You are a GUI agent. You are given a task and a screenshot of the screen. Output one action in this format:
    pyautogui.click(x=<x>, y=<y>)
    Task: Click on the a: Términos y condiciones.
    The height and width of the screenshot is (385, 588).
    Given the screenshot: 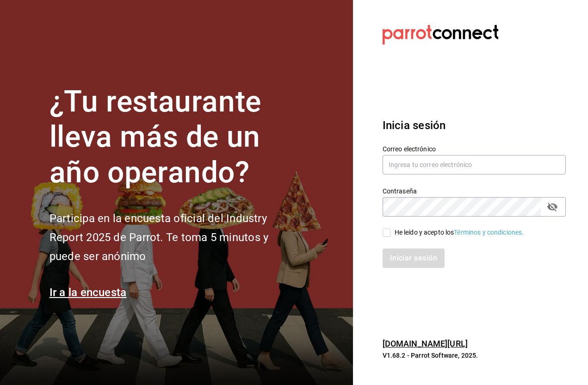 What is the action you would take?
    pyautogui.click(x=488, y=232)
    